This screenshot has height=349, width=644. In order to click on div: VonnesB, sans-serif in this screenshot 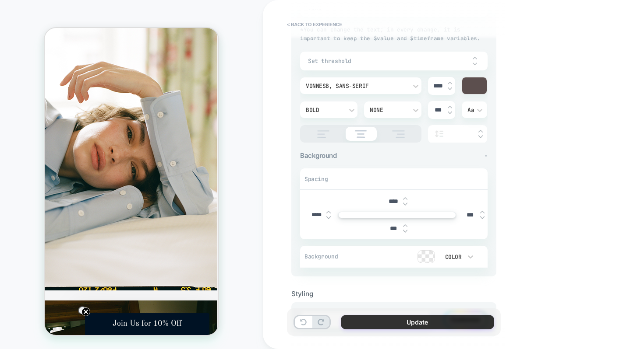, I will do `click(356, 86)`.